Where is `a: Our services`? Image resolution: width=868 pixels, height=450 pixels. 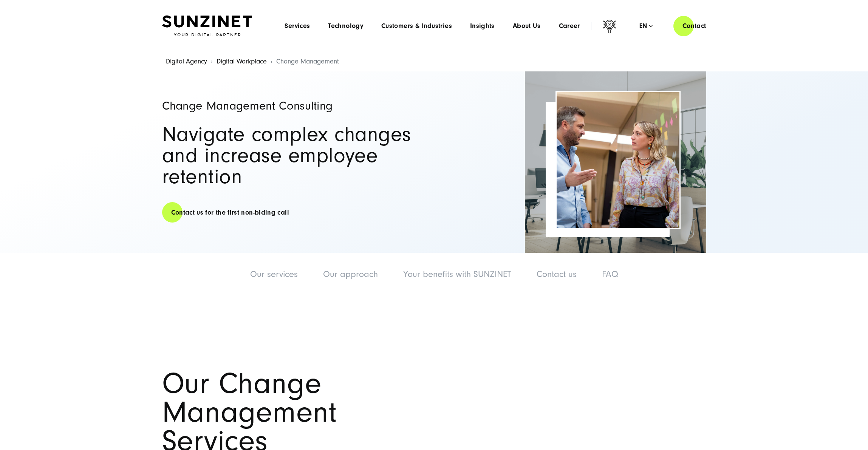
a: Our services is located at coordinates (274, 274).